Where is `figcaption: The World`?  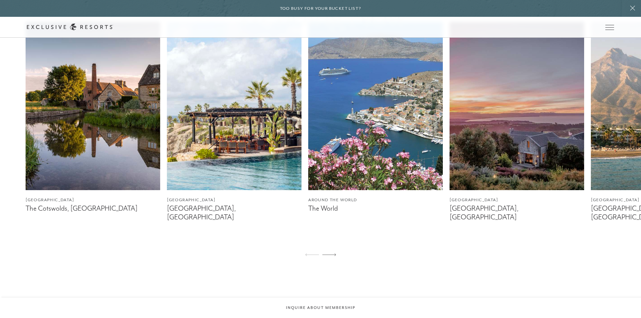
figcaption: The World is located at coordinates (376, 208).